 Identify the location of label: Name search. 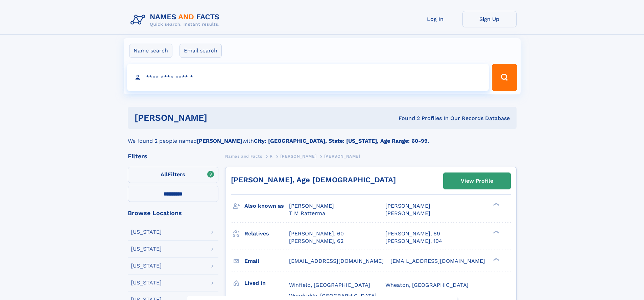
(151, 51).